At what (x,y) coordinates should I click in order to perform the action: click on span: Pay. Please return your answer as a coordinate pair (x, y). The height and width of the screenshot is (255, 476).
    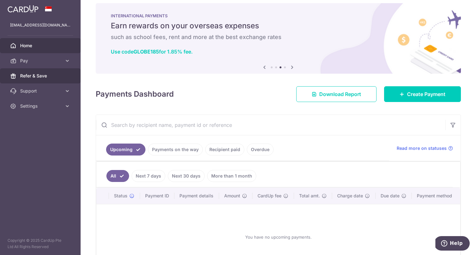
    Looking at the image, I should click on (41, 61).